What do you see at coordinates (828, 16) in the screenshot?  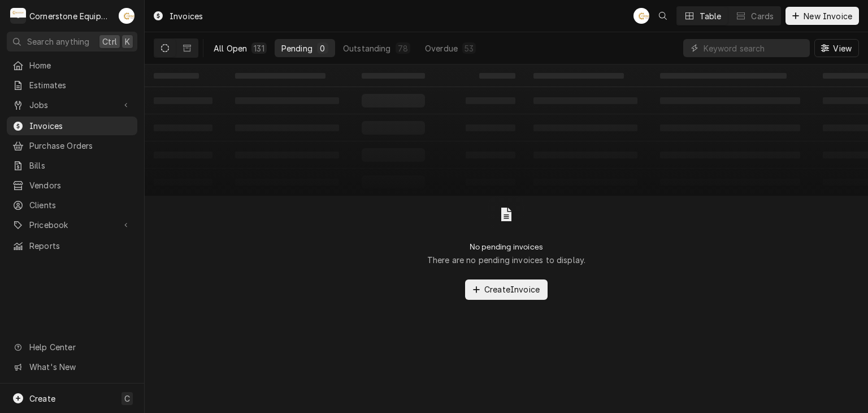 I see `span: New Invoice` at bounding box center [828, 16].